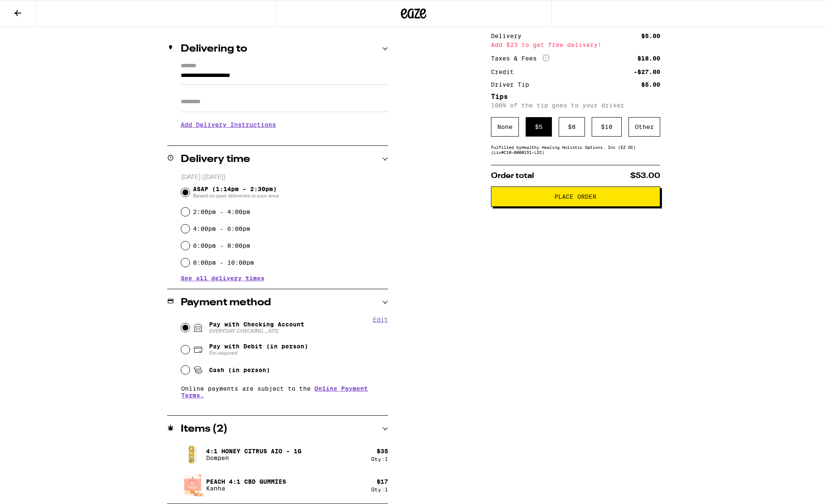 This screenshot has height=504, width=827. Describe the element at coordinates (513, 84) in the screenshot. I see `div: Driver Tip` at that location.